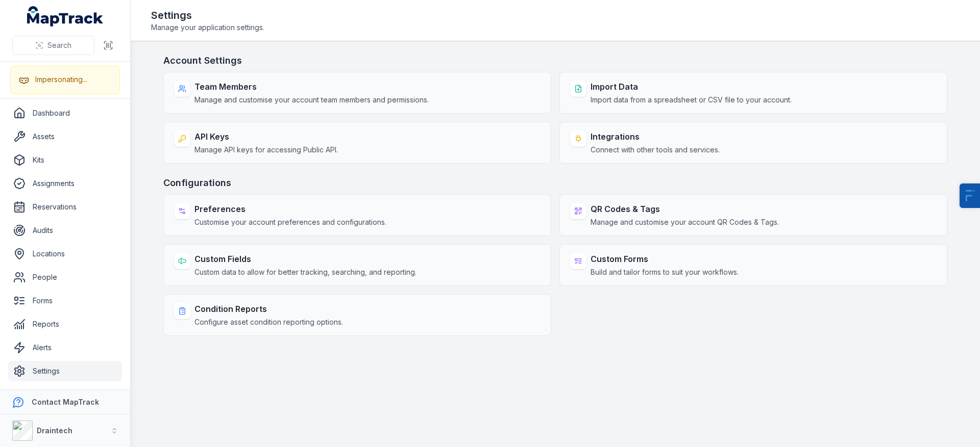 This screenshot has height=447, width=980. What do you see at coordinates (269, 322) in the screenshot?
I see `span: Configure asset condition reporting options.` at bounding box center [269, 322].